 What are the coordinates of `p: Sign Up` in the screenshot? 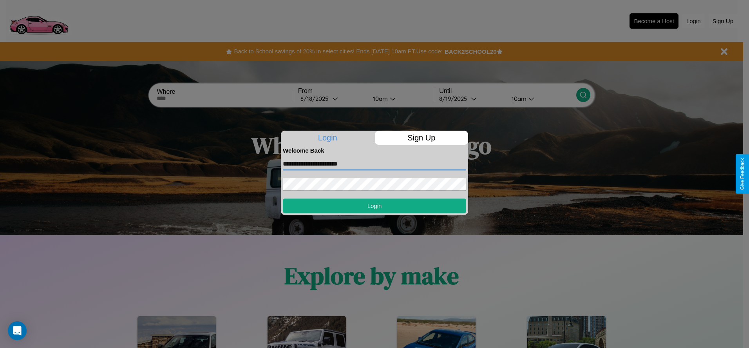 It's located at (422, 138).